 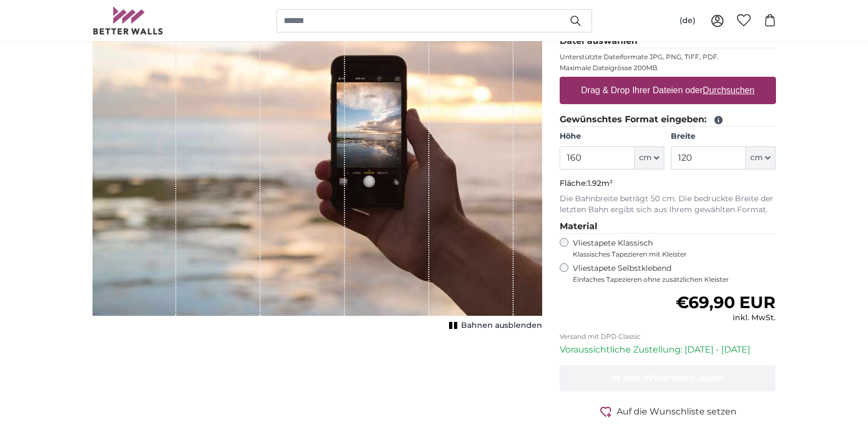 What do you see at coordinates (502, 326) in the screenshot?
I see `span: Bahnen ausblenden` at bounding box center [502, 326].